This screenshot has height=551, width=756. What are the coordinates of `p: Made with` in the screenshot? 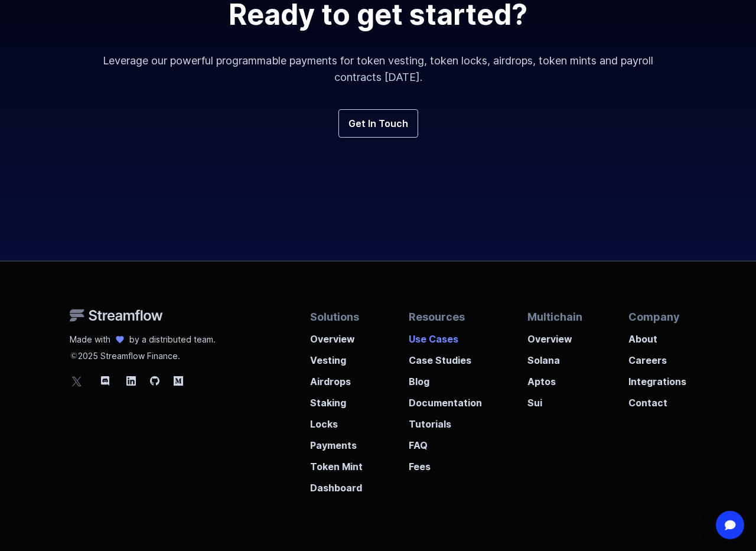 It's located at (90, 340).